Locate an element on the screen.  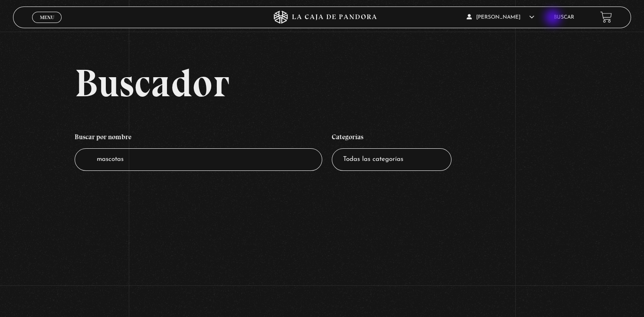
a: View your shopping cart is located at coordinates (606, 17).